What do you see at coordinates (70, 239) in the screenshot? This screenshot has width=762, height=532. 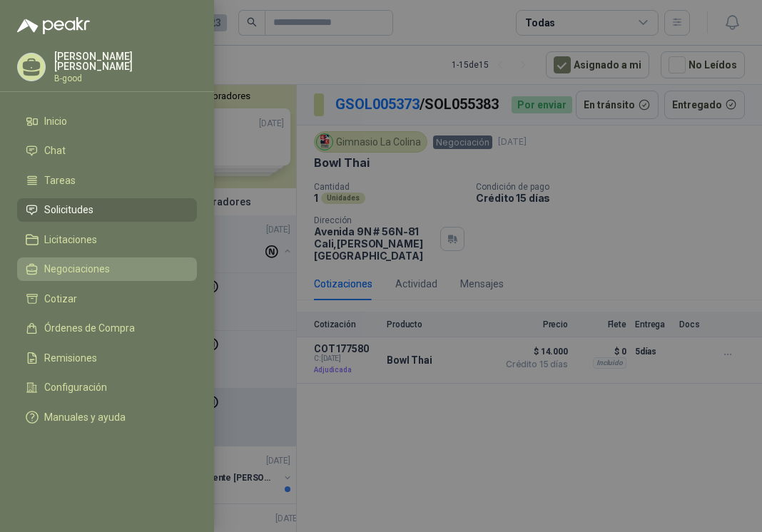 I see `span: Licitaciones` at bounding box center [70, 239].